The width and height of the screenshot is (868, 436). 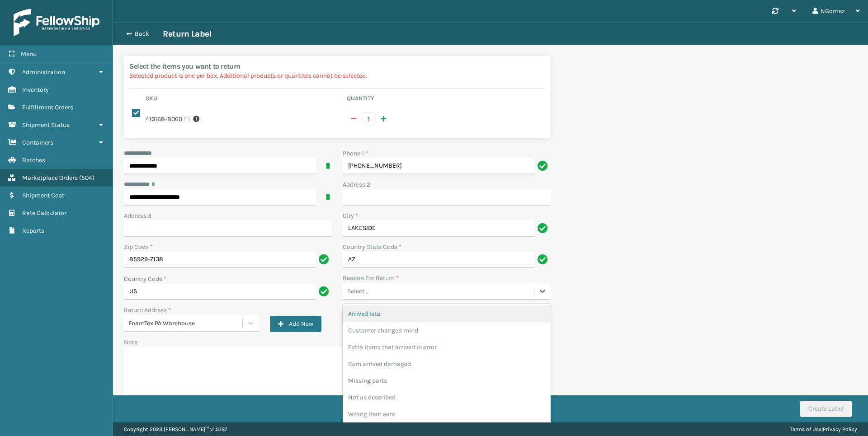 What do you see at coordinates (826, 409) in the screenshot?
I see `button: Create Label` at bounding box center [826, 409].